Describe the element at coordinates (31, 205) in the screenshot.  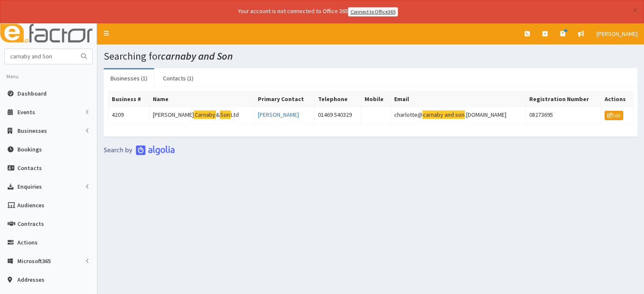
I see `span: Audiences` at that location.